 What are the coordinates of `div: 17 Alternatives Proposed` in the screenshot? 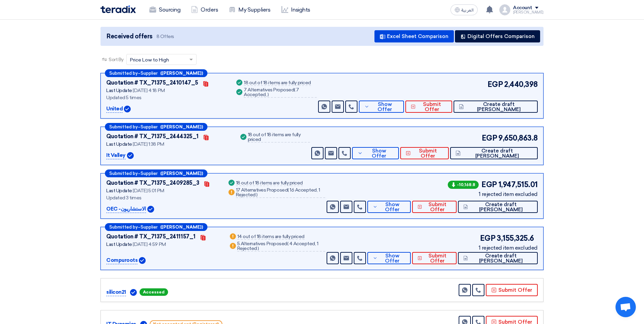 It's located at (281, 193).